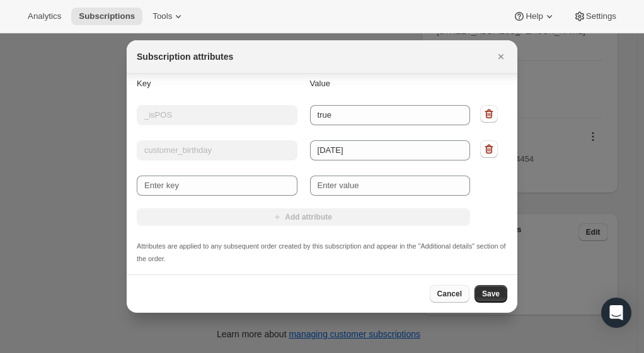 Image resolution: width=644 pixels, height=353 pixels. What do you see at coordinates (616, 313) in the screenshot?
I see `div: Open Intercom Messenger` at bounding box center [616, 313].